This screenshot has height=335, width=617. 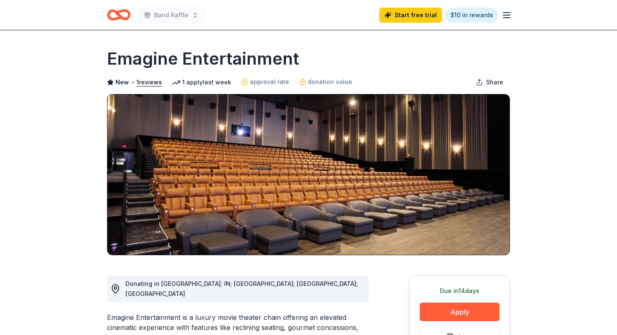 What do you see at coordinates (202, 82) in the screenshot?
I see `div: 1 apply last week` at bounding box center [202, 82].